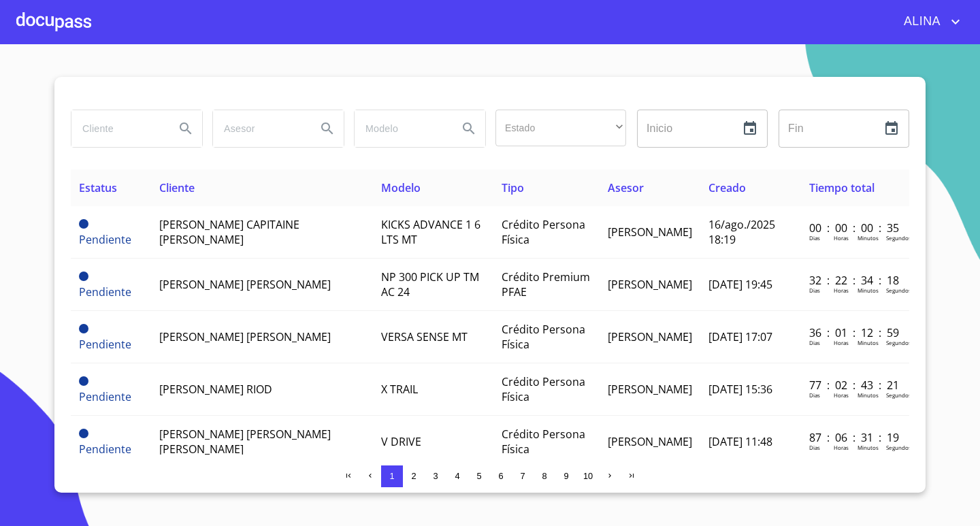 The height and width of the screenshot is (526, 980). I want to click on span: 4, so click(457, 475).